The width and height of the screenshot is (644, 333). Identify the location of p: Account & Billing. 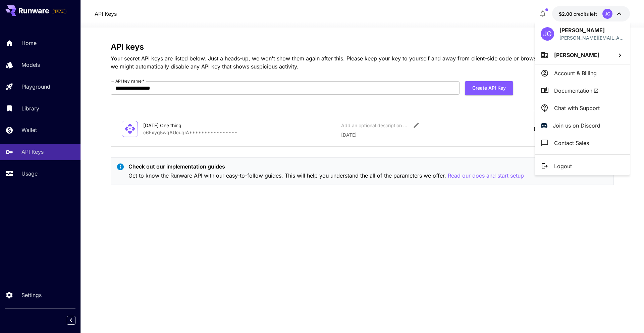
(575, 73).